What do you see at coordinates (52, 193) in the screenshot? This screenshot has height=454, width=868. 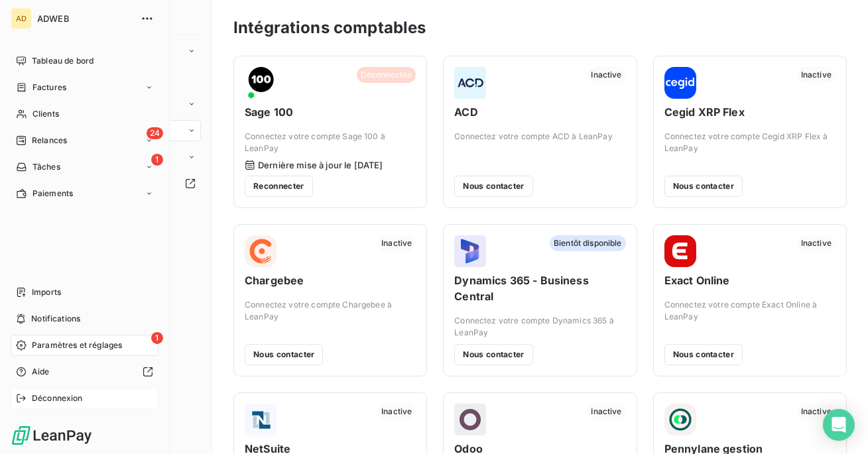 I see `span: Paiements` at bounding box center [52, 193].